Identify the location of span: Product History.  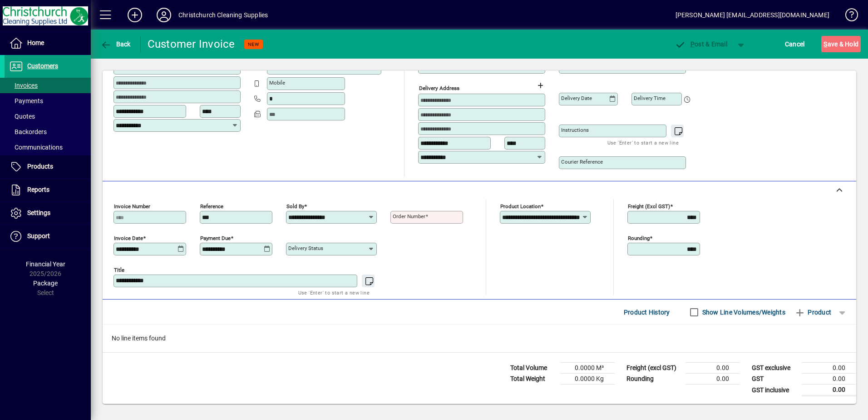
(647, 312).